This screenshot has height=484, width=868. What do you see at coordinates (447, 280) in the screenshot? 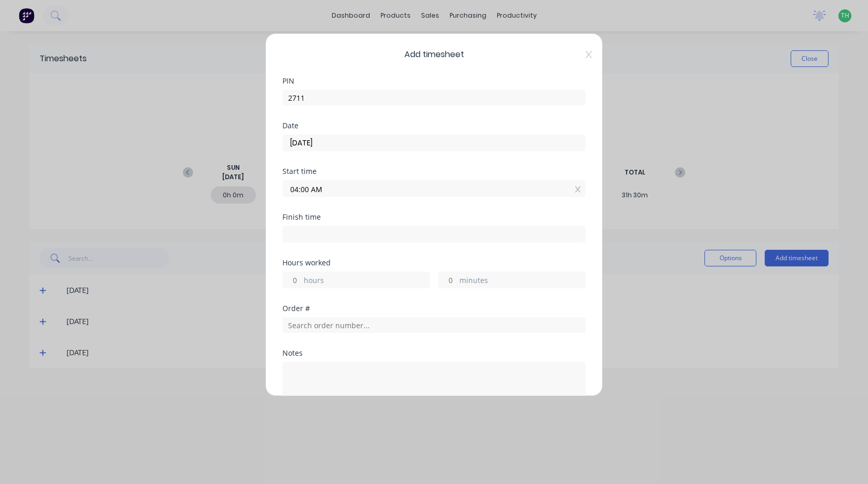
I see `input: 0` at bounding box center [447, 280].